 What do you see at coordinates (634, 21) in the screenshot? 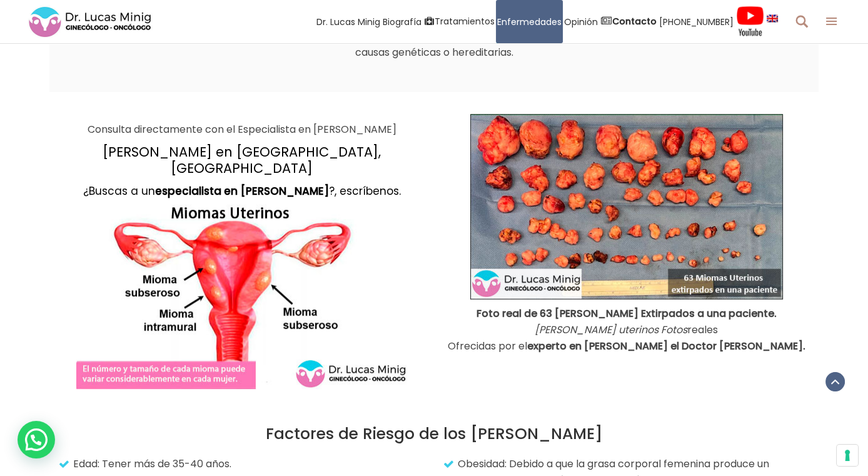
I see `strong: Contacto` at bounding box center [634, 21].